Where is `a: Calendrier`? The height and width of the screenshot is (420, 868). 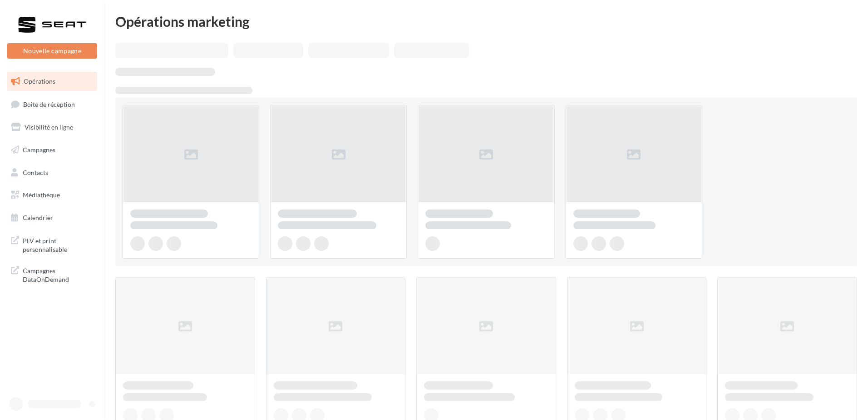 a: Calendrier is located at coordinates (52, 218).